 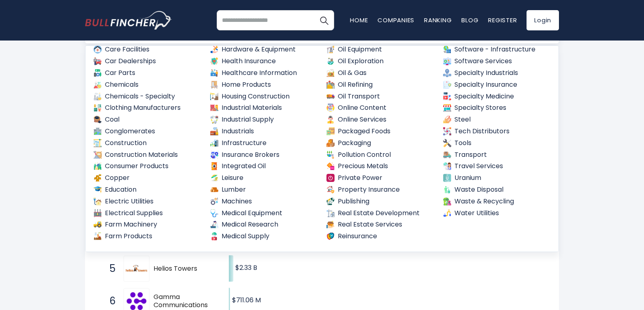 What do you see at coordinates (147, 236) in the screenshot?
I see `a: Farm Products` at bounding box center [147, 236].